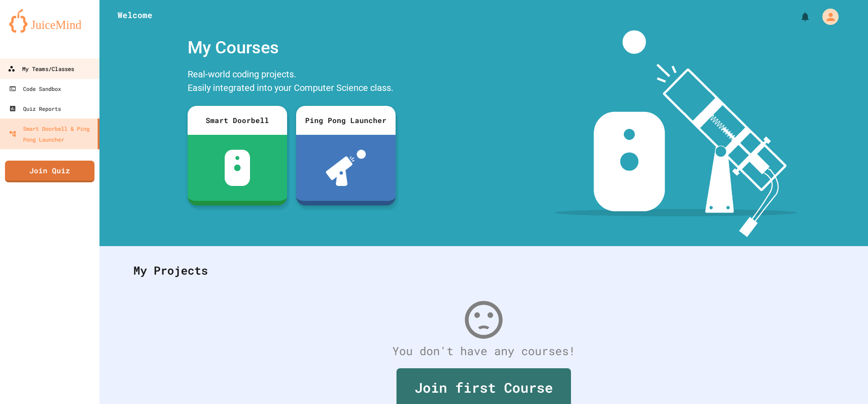 The width and height of the screenshot is (868, 404). I want to click on img: ppl-with-ball.png, so click(346, 168).